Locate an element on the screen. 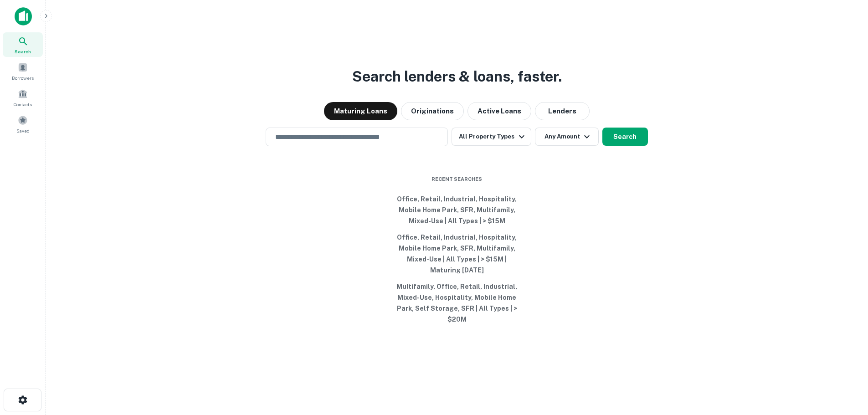 Image resolution: width=868 pixels, height=415 pixels. button: Active Loans is located at coordinates (499, 111).